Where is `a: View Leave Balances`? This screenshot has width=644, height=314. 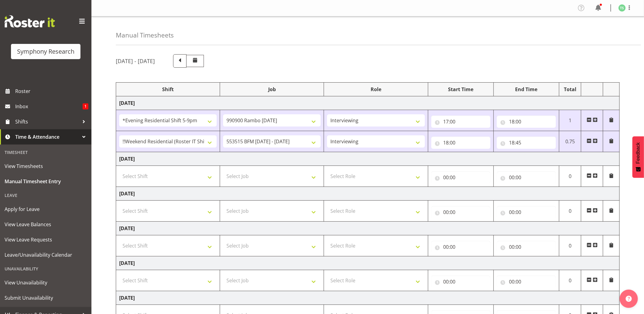 a: View Leave Balances is located at coordinates (46, 224).